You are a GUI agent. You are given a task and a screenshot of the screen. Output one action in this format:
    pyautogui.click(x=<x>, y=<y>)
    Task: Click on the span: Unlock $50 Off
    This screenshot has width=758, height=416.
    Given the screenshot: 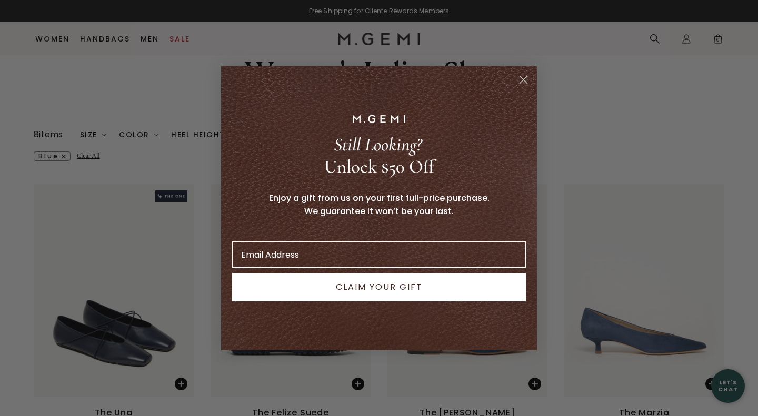 What is the action you would take?
    pyautogui.click(x=379, y=167)
    